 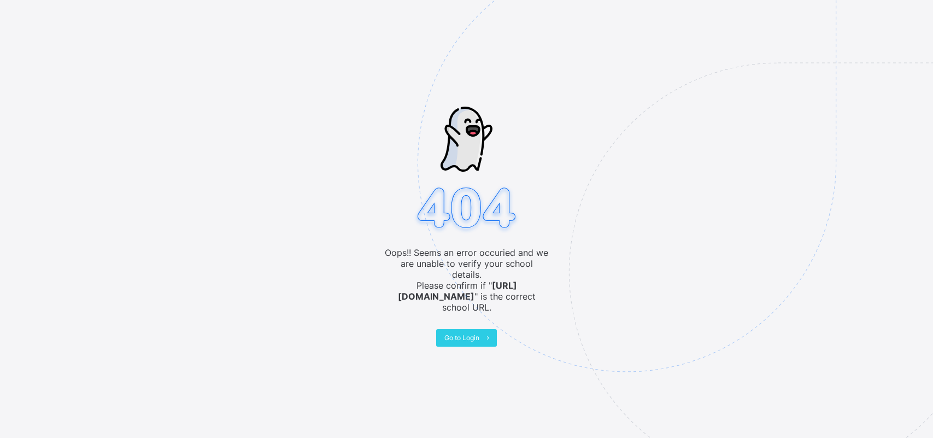 I want to click on span: Oops!! Seems an error occuried and we are unable to verify your school details., so click(x=467, y=264).